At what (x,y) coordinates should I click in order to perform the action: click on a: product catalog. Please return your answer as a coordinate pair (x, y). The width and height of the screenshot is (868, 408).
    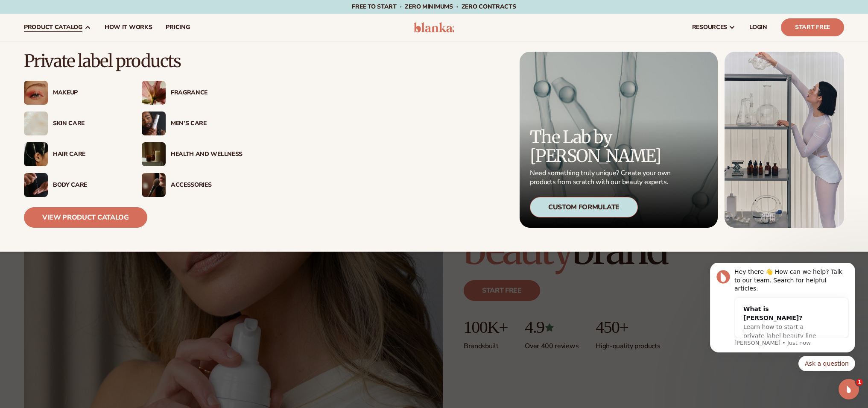
    Looking at the image, I should click on (57, 27).